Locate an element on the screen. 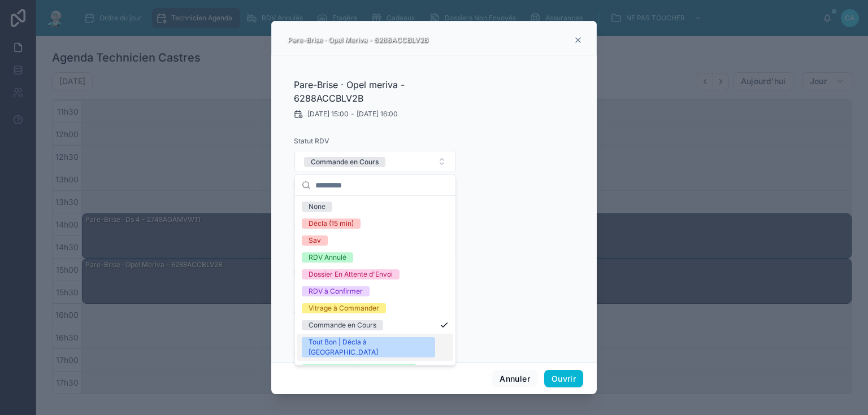 This screenshot has width=868, height=415. font: Commande en Cours is located at coordinates (345, 161).